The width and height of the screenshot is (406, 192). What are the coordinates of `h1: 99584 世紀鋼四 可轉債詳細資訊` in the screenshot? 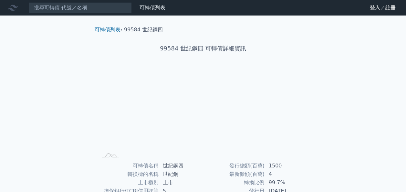 It's located at (203, 48).